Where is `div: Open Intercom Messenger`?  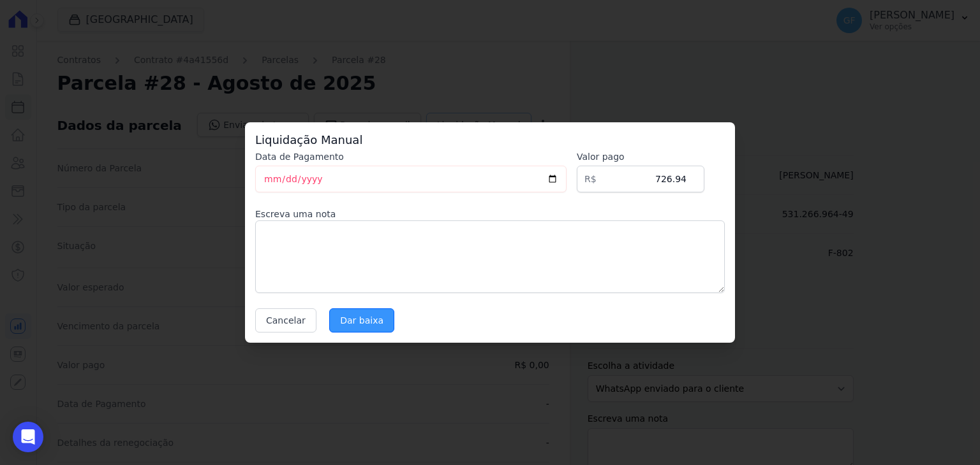
div: Open Intercom Messenger is located at coordinates (28, 437).